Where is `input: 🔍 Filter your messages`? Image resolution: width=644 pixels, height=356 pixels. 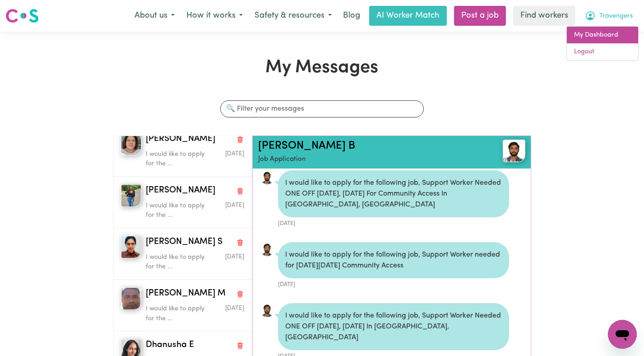 input: 🔍 Filter your messages is located at coordinates (322, 109).